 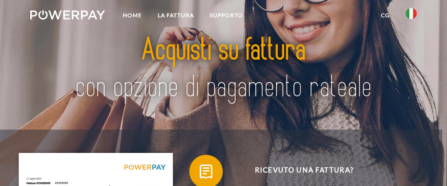 What do you see at coordinates (68, 15) in the screenshot?
I see `img: logo-powerpay-white.svg` at bounding box center [68, 15].